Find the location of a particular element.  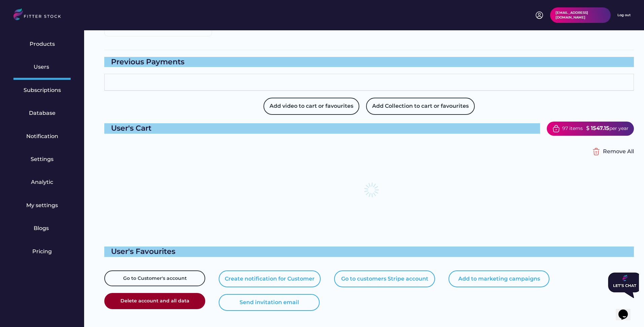

div: User's Favourites is located at coordinates (369, 251).